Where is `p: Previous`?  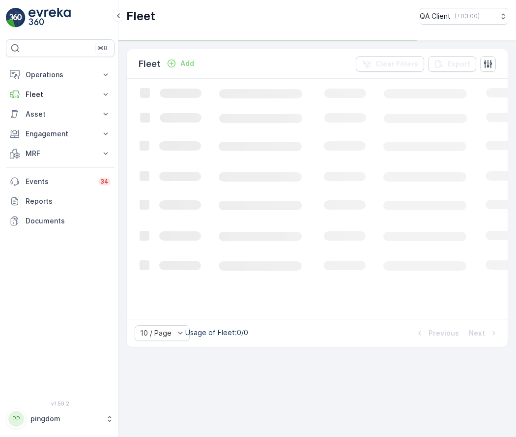 p: Previous is located at coordinates (444, 333).